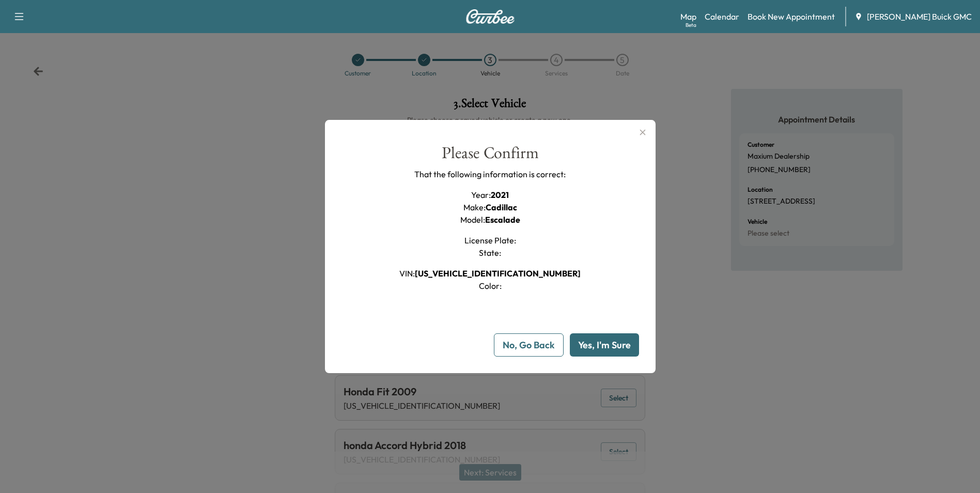  What do you see at coordinates (528, 345) in the screenshot?
I see `button: No, Go Back` at bounding box center [528, 345].